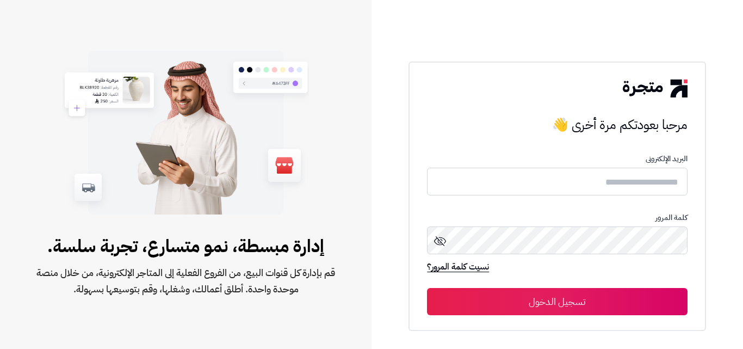  What do you see at coordinates (458, 268) in the screenshot?
I see `a: نسيت كلمة المرور؟` at bounding box center [458, 268].